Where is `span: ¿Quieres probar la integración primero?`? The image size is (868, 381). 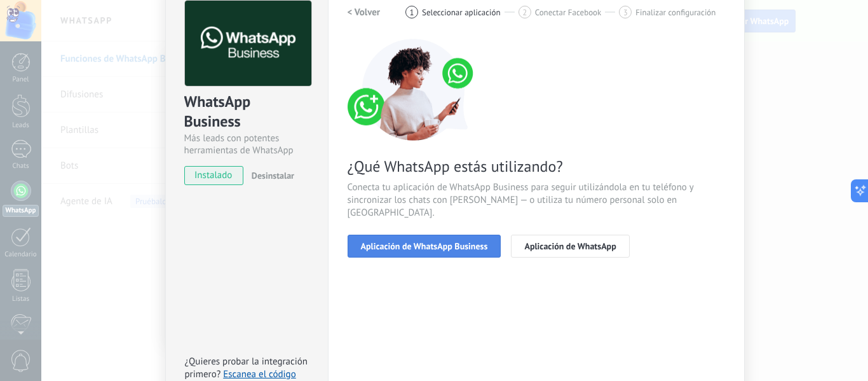 span: ¿Quieres probar la integración primero? is located at coordinates (246, 368).